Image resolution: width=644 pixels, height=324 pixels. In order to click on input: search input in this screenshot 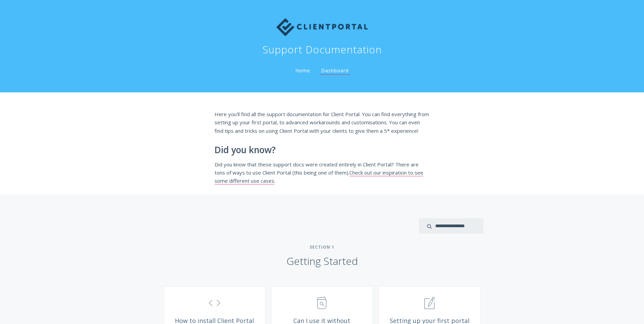, I will do `click(451, 226)`.